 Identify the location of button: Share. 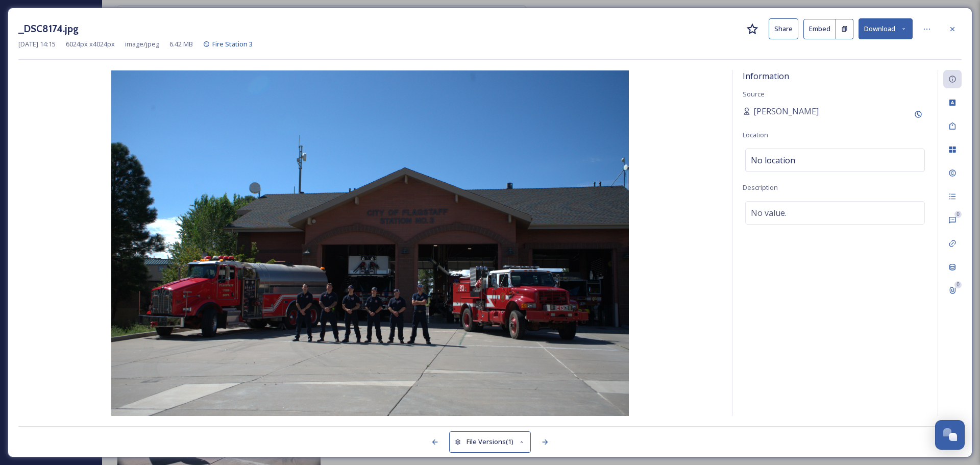
(784, 28).